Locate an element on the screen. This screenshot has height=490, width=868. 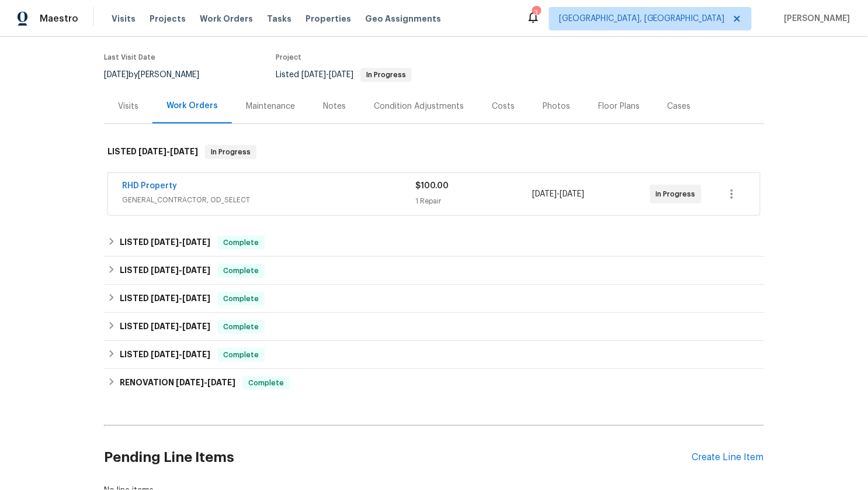
span: Projects is located at coordinates (168, 18).